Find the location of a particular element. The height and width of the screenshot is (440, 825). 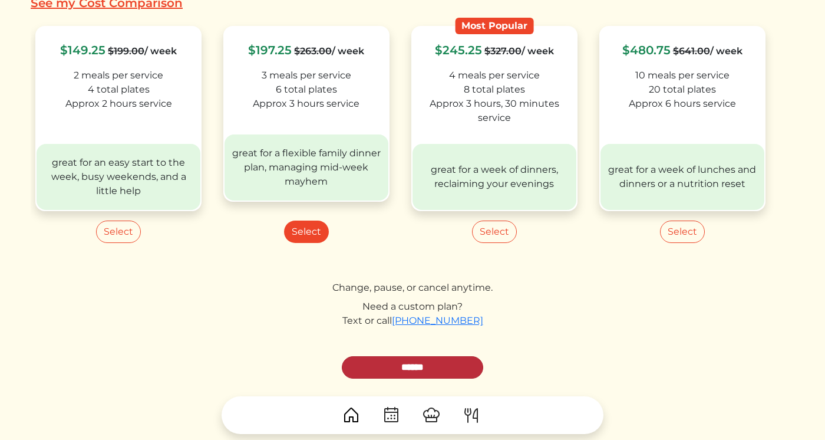

div: Change, pause, or cancel anytime. is located at coordinates (413, 288).